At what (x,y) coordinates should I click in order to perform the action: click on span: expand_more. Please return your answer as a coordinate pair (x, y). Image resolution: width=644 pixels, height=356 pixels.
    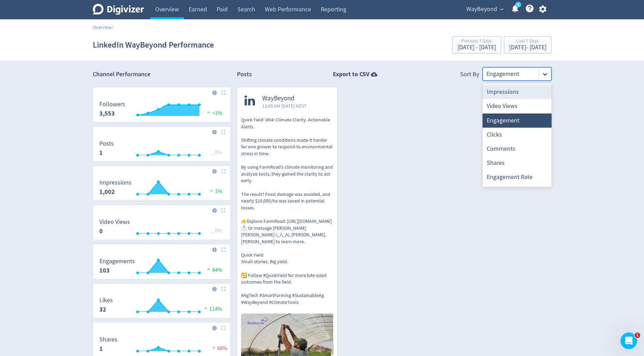
    Looking at the image, I should click on (502, 9).